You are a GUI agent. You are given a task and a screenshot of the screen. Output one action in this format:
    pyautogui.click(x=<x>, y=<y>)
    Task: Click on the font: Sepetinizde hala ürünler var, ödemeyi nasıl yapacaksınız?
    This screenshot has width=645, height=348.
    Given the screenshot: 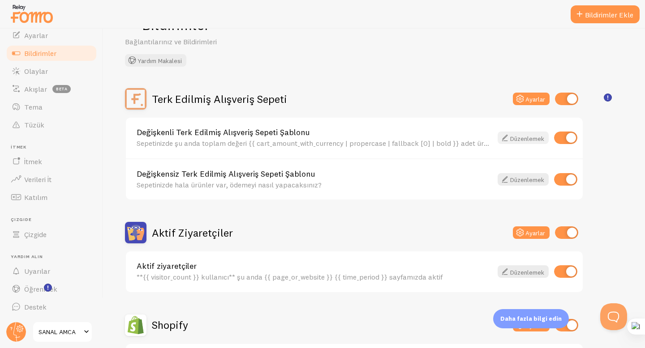 What is the action you would take?
    pyautogui.click(x=229, y=185)
    